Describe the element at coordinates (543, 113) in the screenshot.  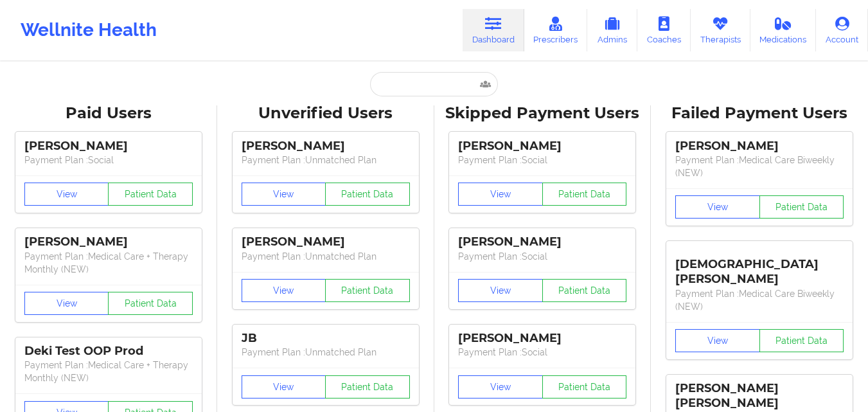
I see `div: Skipped Payment Users` at that location.